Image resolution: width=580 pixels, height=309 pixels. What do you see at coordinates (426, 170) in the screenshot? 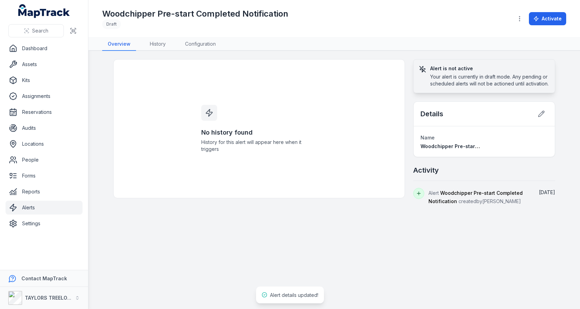
I see `h2: Activity` at bounding box center [426, 170].